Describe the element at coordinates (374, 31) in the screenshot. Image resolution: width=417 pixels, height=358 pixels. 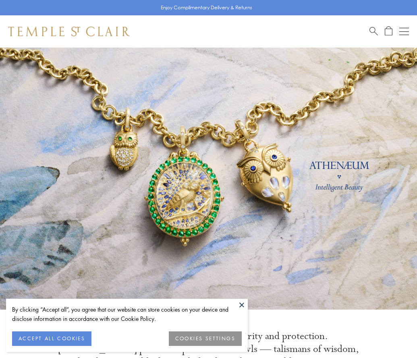
I see `a: Search` at that location.